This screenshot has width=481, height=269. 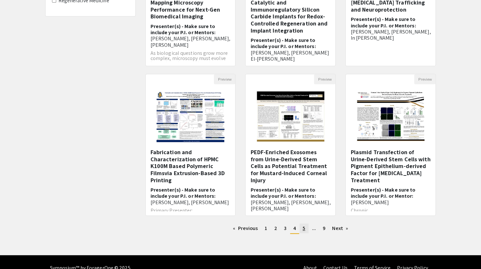 I want to click on span: 3, so click(x=285, y=228).